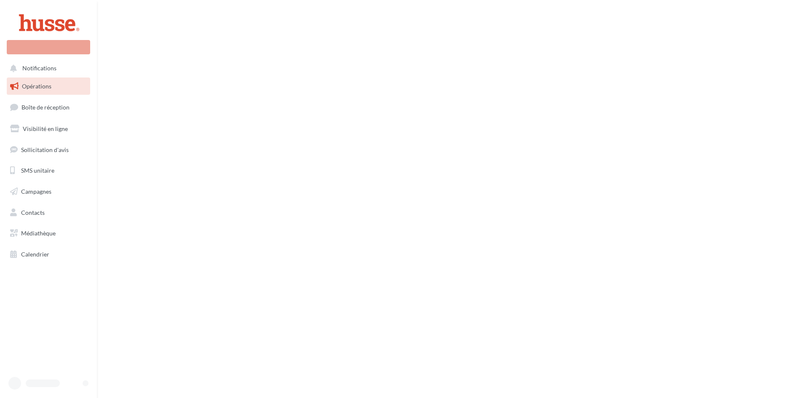 The width and height of the screenshot is (809, 398). Describe the element at coordinates (48, 129) in the screenshot. I see `a: Visibilité en ligne` at that location.